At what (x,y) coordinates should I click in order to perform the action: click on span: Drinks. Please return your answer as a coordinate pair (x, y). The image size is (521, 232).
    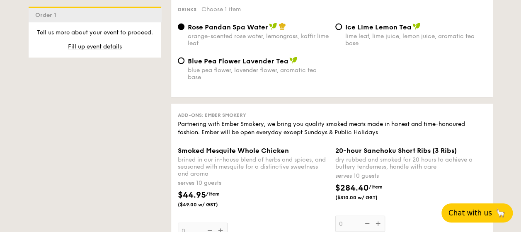
    Looking at the image, I should click on (187, 10).